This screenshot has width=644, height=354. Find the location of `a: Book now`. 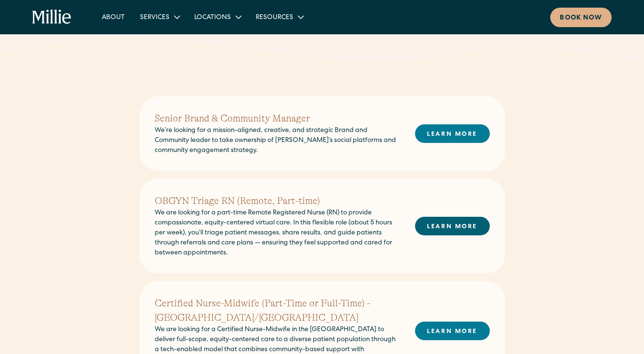

a: Book now is located at coordinates (580, 17).